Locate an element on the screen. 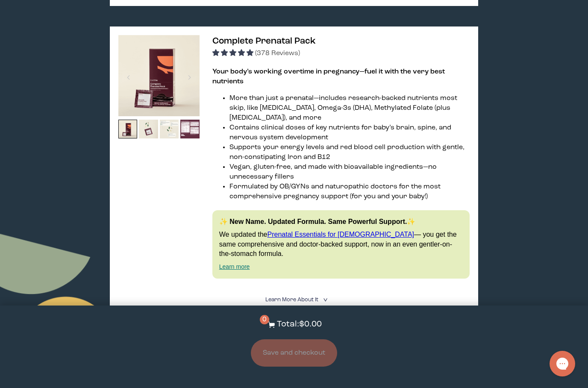 This screenshot has width=588, height=388. li: Vegan, gluten-free, and made with bioavailable ingredients—no unnecessary fillers is located at coordinates (350, 172).